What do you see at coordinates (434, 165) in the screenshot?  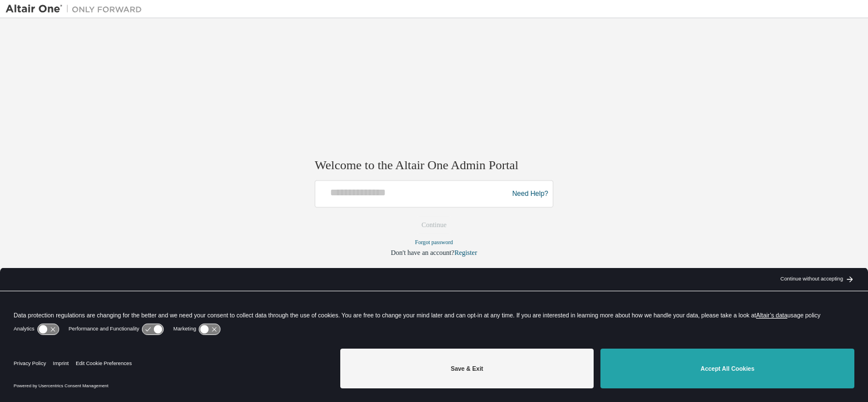 I see `h2: Welcome to the Altair One Admin Portal` at bounding box center [434, 165].